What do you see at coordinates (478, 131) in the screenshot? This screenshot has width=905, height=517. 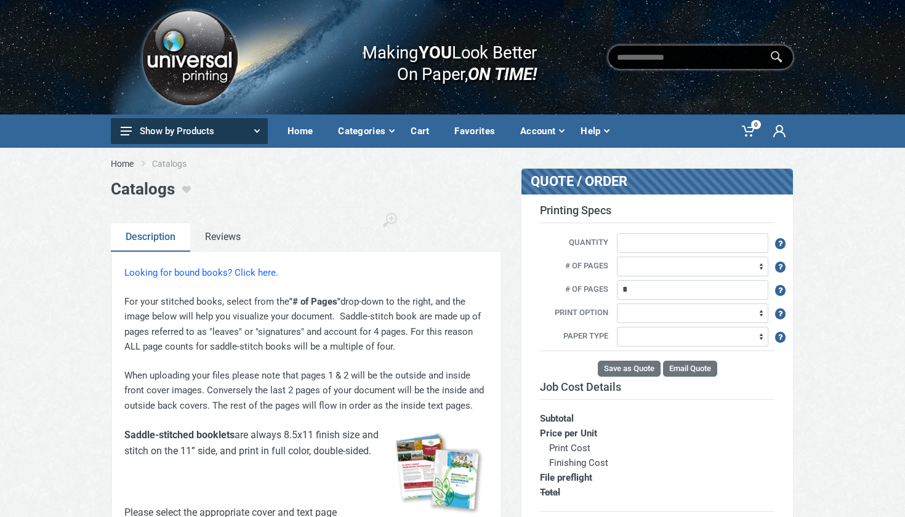 I see `a: Favorites` at bounding box center [478, 131].